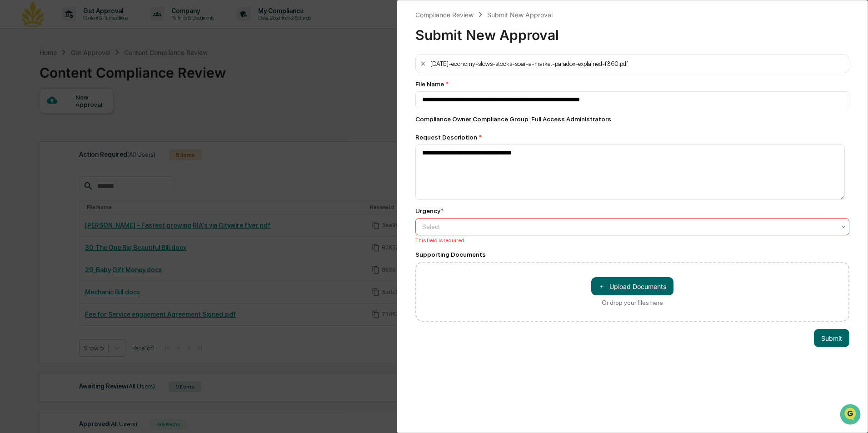 The height and width of the screenshot is (433, 868). Describe the element at coordinates (632, 240) in the screenshot. I see `div: This field is required.` at that location.